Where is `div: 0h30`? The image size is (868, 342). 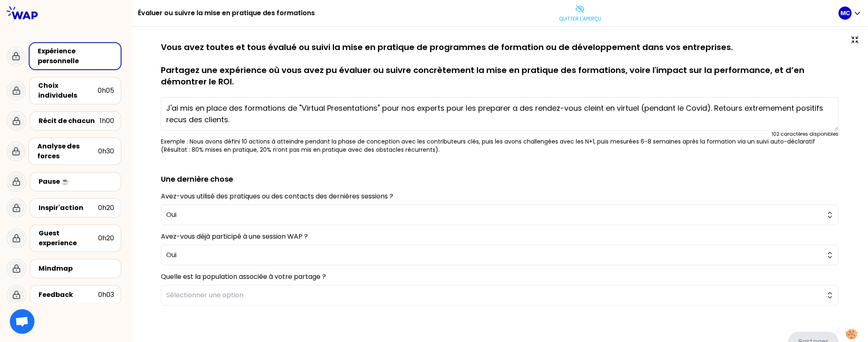
div: 0h30 is located at coordinates (106, 151).